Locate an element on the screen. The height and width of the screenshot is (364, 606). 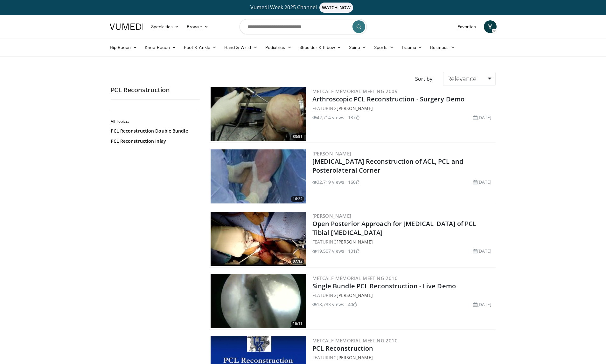
h2: PCL Reconstruction is located at coordinates (155, 90).